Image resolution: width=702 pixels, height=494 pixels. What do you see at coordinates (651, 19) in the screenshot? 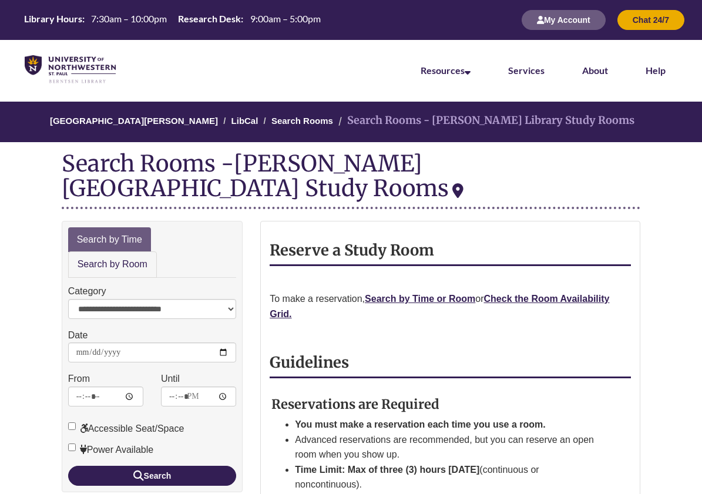
I see `a: Chat 24/7` at bounding box center [651, 19].